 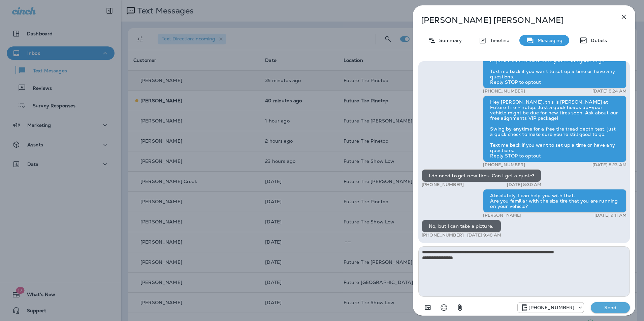 I want to click on button: Add in a premade template, so click(x=428, y=307).